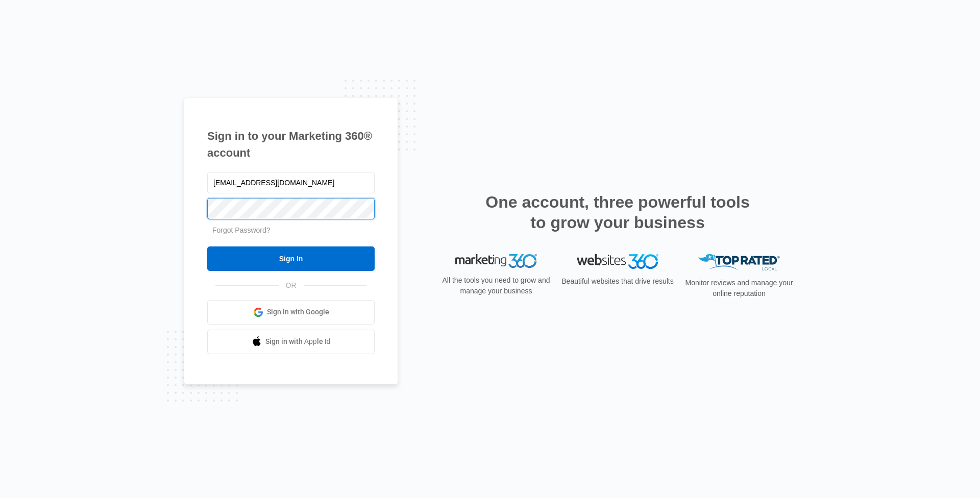  I want to click on img: Websites 360, so click(618, 261).